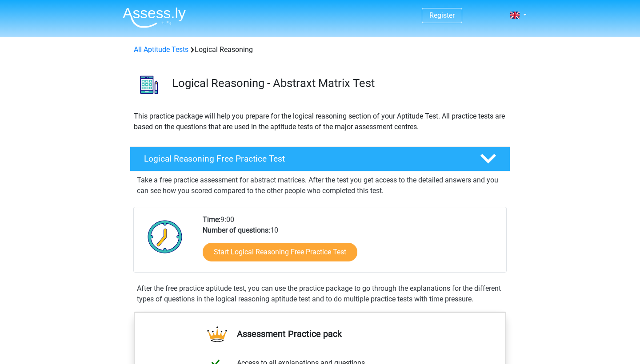  What do you see at coordinates (320, 50) in the screenshot?
I see `div: Logical Reasoning` at bounding box center [320, 50].